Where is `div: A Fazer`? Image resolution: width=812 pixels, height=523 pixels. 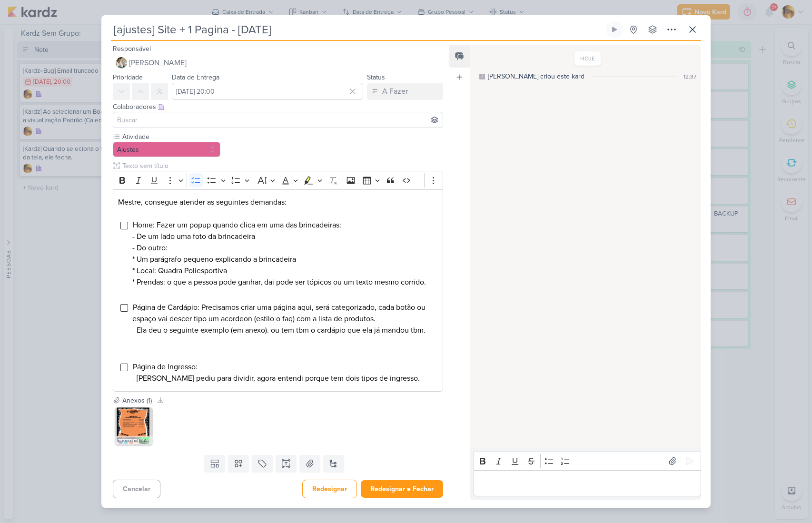
div: A Fazer is located at coordinates (395, 91).